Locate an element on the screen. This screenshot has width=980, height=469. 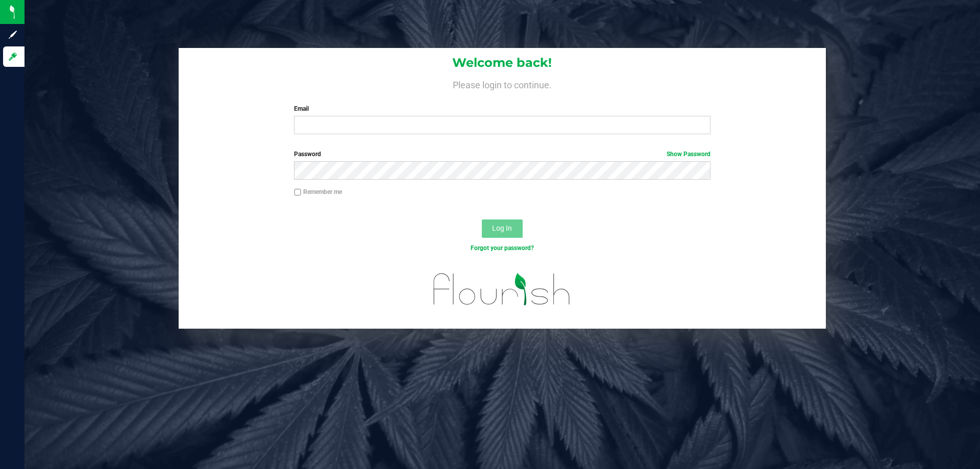
a: Show Password is located at coordinates (689, 154).